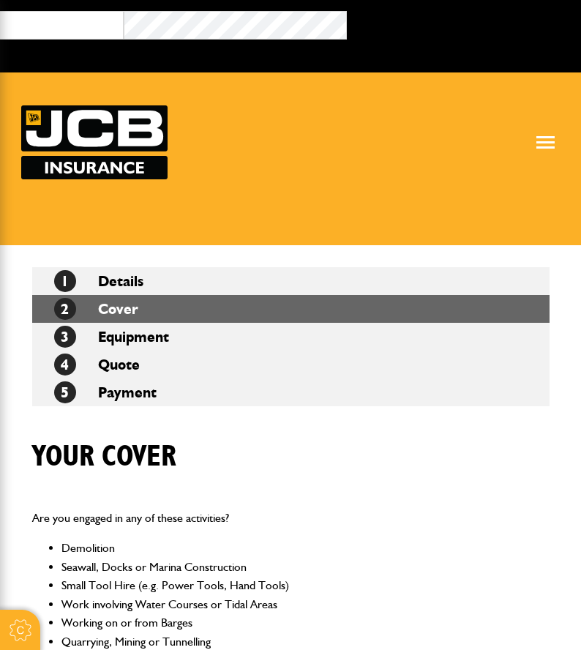 The width and height of the screenshot is (581, 650). Describe the element at coordinates (65, 309) in the screenshot. I see `span: 2` at that location.